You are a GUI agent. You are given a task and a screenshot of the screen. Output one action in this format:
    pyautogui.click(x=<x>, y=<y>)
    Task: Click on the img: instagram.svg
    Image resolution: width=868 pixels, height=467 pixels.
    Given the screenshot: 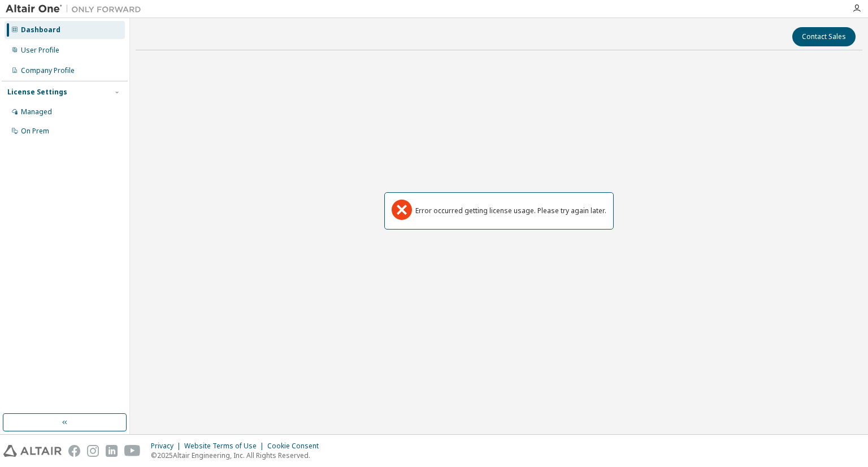 What is the action you would take?
    pyautogui.click(x=93, y=450)
    